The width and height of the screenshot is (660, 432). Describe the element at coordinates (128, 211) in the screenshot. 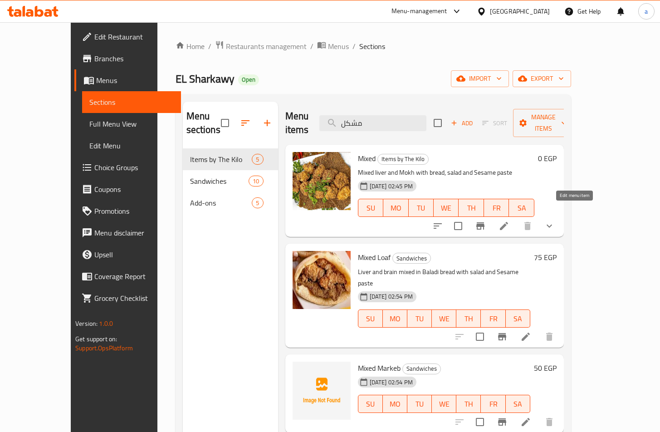

I see `a: Promotions` at that location.